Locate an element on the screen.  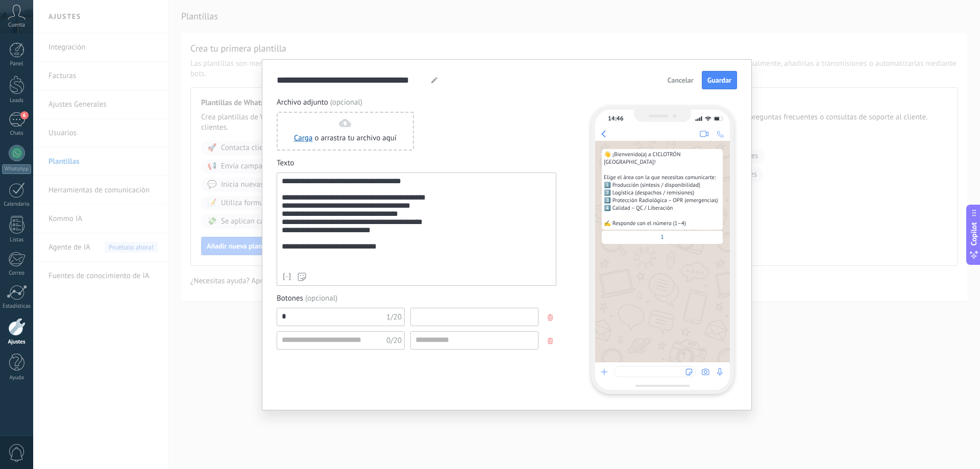
div: Panel is located at coordinates (17, 64).